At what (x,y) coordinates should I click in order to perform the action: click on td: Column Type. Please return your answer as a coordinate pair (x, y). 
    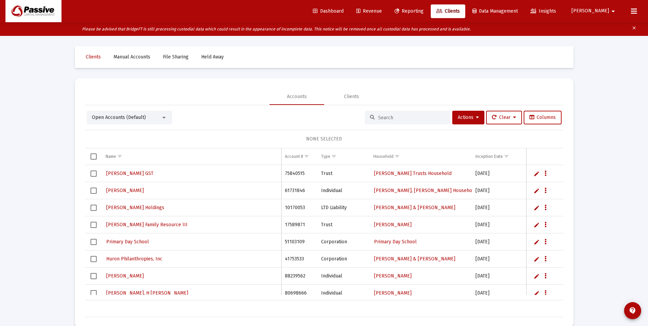
    Looking at the image, I should click on (344, 156).